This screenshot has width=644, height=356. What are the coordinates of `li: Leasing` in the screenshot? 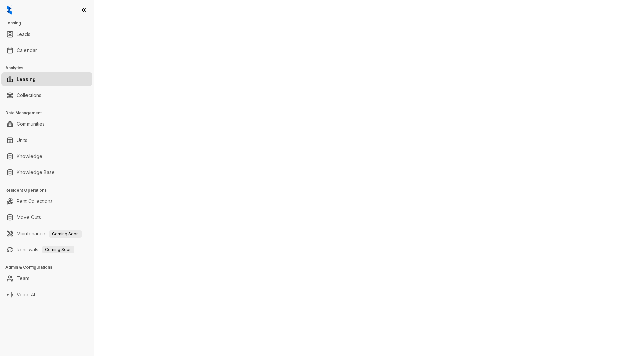 It's located at (47, 79).